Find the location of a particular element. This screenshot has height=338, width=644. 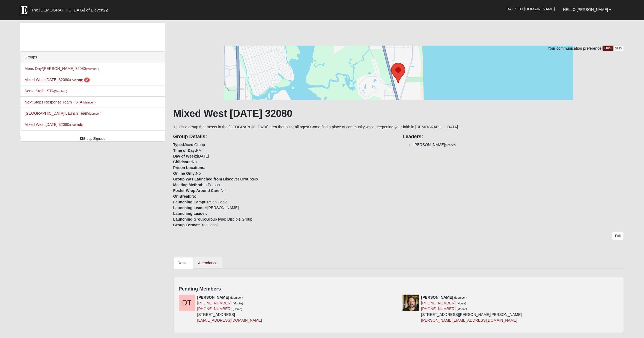

strong: Group Format: is located at coordinates (187, 225).